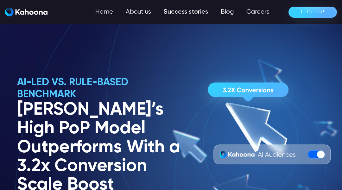 The height and width of the screenshot is (190, 342). What do you see at coordinates (313, 12) in the screenshot?
I see `a: Let’s Talk!` at bounding box center [313, 12].